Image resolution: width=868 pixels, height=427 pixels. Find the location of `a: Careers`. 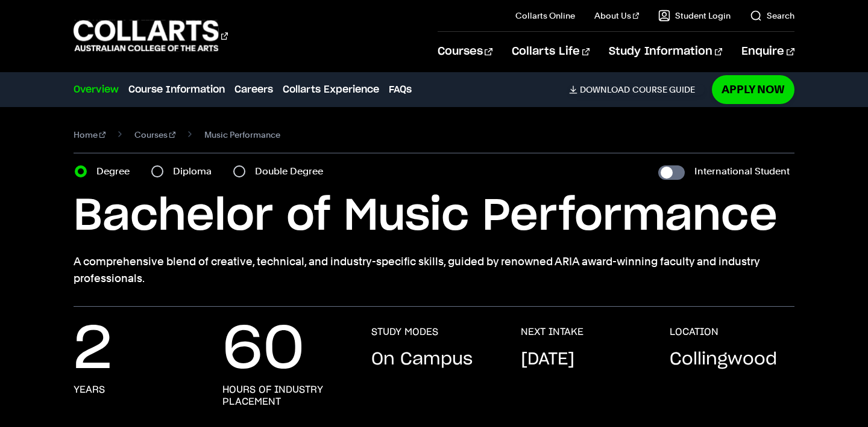

a: Careers is located at coordinates (254, 90).